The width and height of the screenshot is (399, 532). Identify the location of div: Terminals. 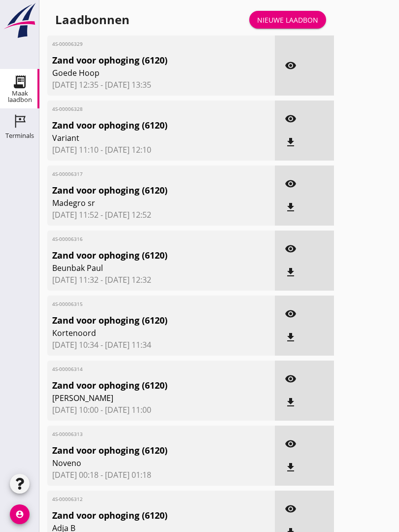
(20, 136).